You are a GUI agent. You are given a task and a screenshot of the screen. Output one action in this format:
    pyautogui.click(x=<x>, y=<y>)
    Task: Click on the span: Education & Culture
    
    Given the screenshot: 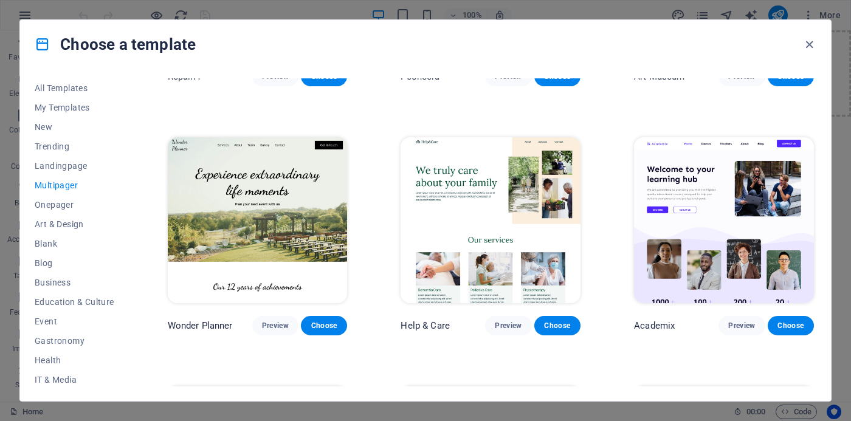 What is the action you would take?
    pyautogui.click(x=74, y=302)
    